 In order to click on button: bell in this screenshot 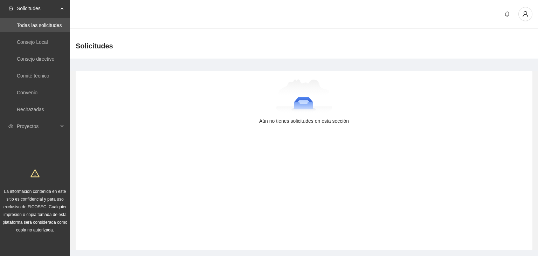, I will do `click(507, 14)`.